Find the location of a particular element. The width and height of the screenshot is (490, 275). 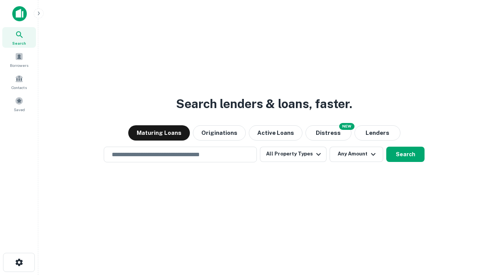

img: capitalize-icon.png is located at coordinates (20, 14).